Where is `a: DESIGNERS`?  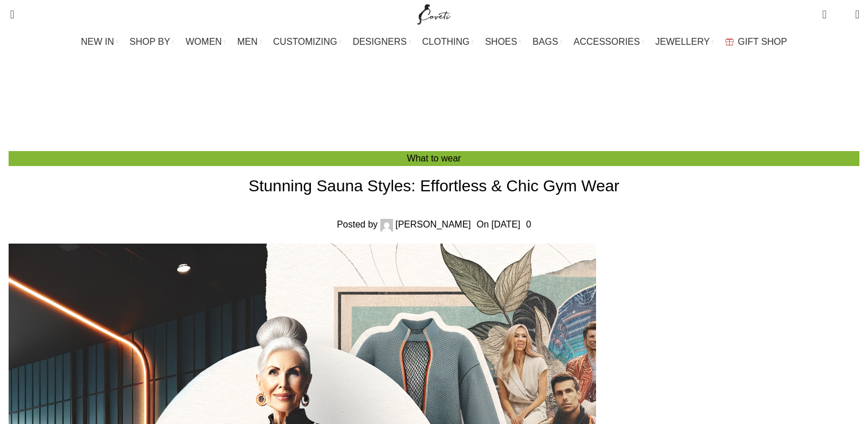 a: DESIGNERS is located at coordinates (382, 42).